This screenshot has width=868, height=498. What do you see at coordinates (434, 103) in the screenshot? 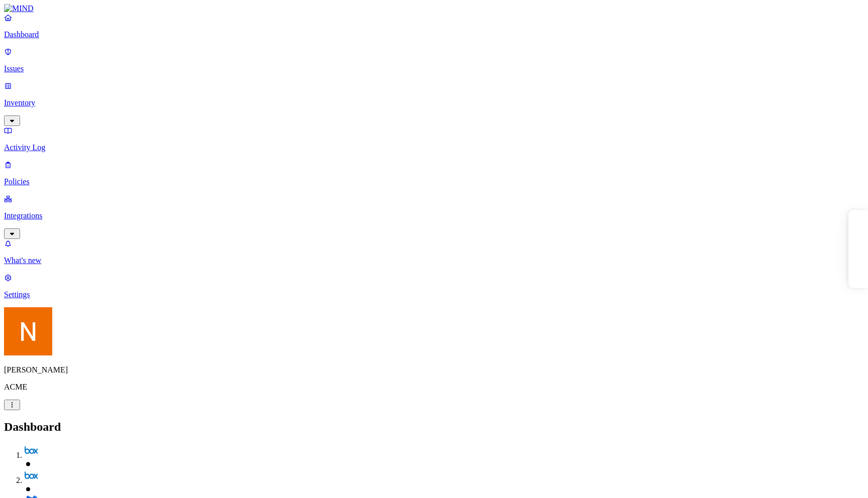
I see `p: Inventory` at bounding box center [434, 103].